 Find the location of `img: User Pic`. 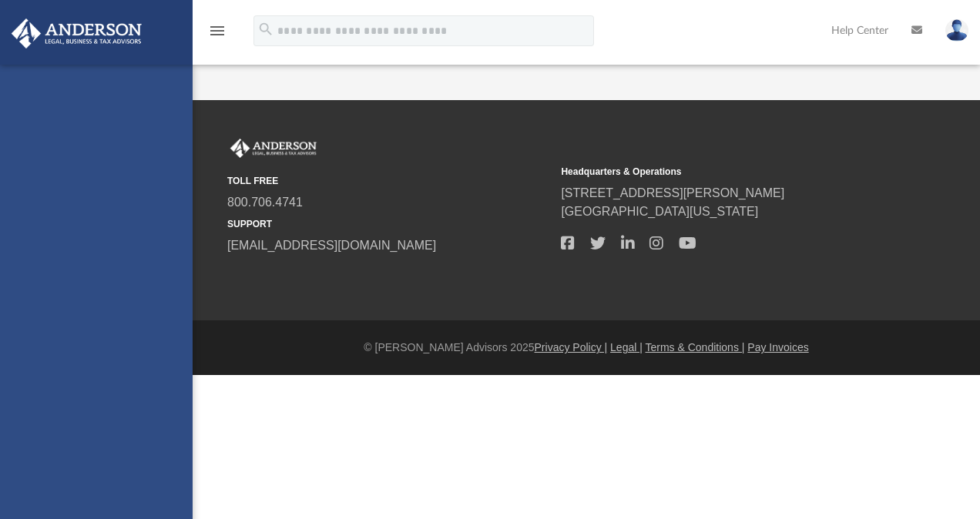

img: User Pic is located at coordinates (957, 30).